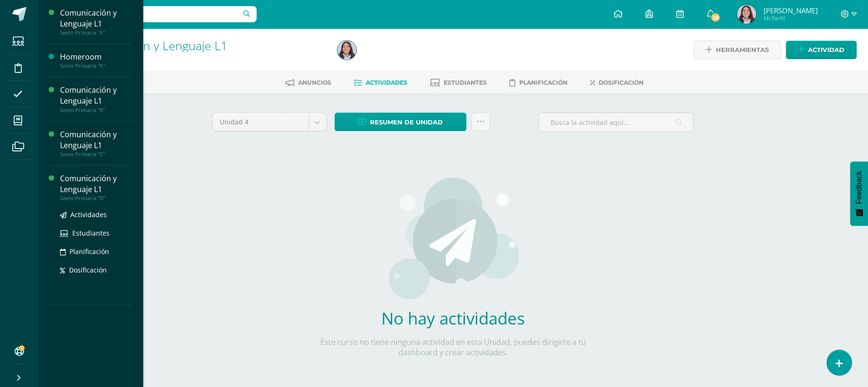 The height and width of the screenshot is (387, 868). What do you see at coordinates (821, 50) in the screenshot?
I see `a: Actividad` at bounding box center [821, 50].